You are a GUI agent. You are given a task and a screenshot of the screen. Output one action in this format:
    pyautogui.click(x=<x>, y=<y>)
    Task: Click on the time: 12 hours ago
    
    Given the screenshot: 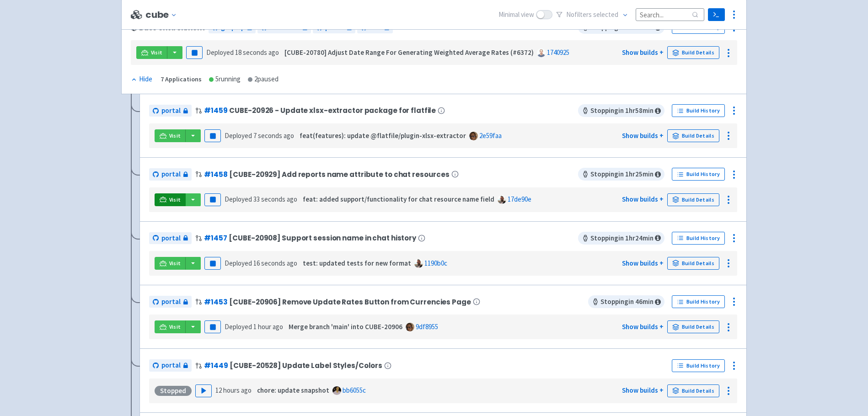 What is the action you would take?
    pyautogui.click(x=233, y=390)
    